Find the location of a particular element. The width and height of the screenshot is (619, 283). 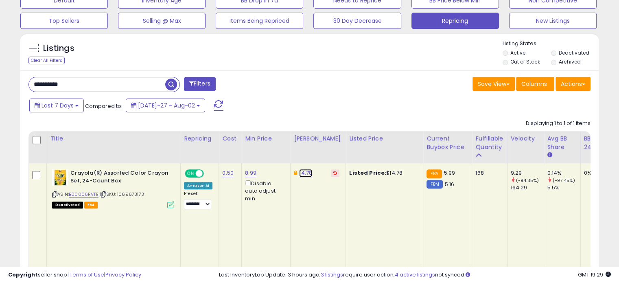

button: Repricing is located at coordinates (455, 21).